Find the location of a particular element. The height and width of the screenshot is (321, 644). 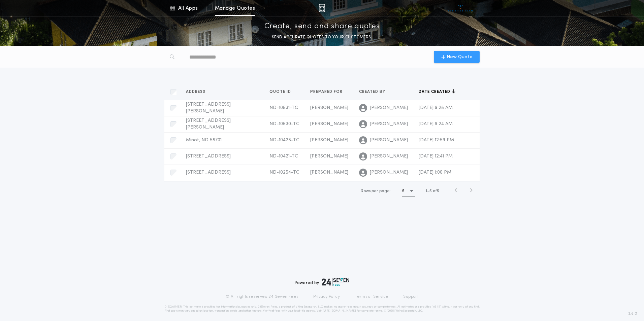

span: Quote ID is located at coordinates (281, 92).